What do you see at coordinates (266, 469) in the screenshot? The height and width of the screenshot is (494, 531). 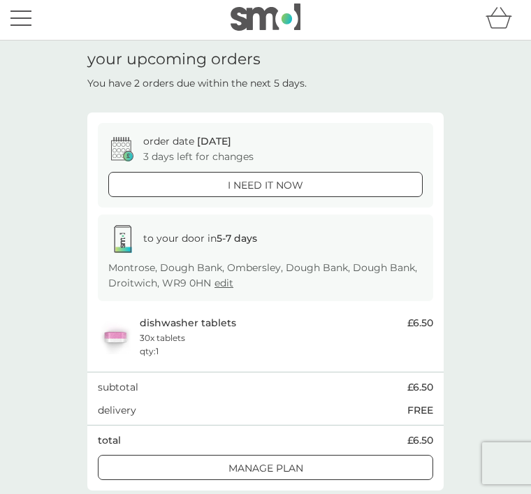 I see `p: Manage plan` at bounding box center [266, 469].